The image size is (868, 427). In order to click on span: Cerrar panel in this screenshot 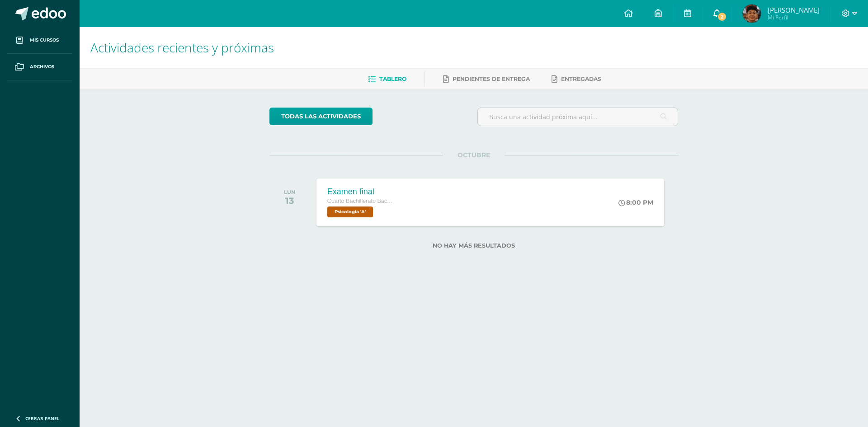, I will do `click(42, 418)`.